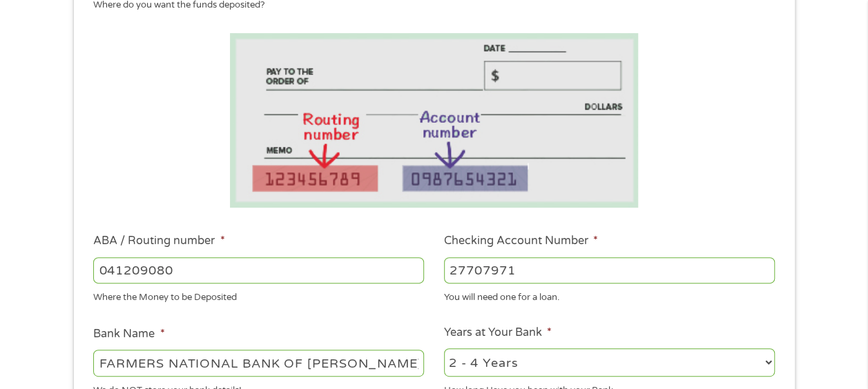 This screenshot has height=389, width=868. I want to click on input: 263177916, so click(258, 271).